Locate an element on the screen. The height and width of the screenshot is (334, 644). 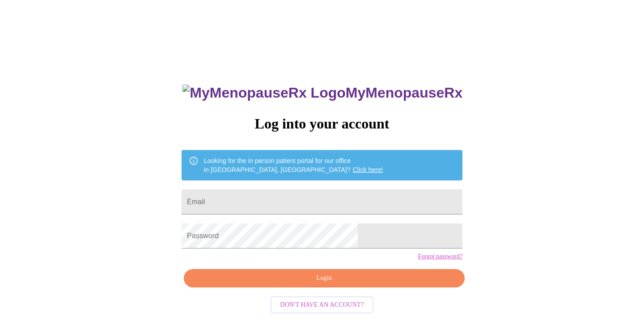
a: Click here! is located at coordinates (368, 170).